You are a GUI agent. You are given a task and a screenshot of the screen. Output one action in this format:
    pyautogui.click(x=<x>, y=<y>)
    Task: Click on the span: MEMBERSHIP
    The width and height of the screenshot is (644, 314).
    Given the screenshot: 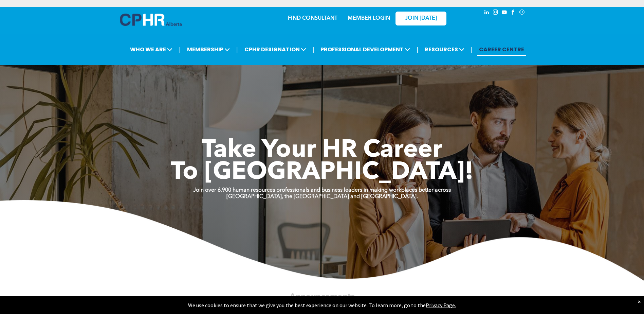 What is the action you would take?
    pyautogui.click(x=209, y=49)
    